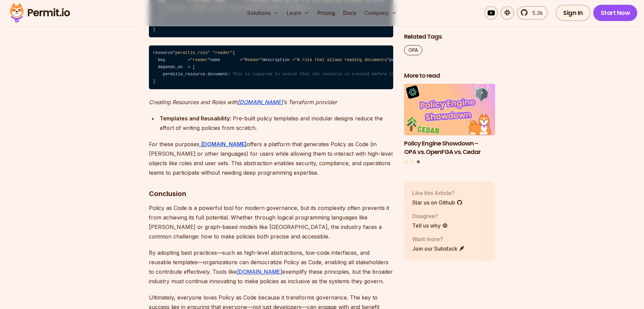 This screenshot has width=644, height=309. Describe the element at coordinates (430, 225) in the screenshot. I see `a: Tell us why` at that location.